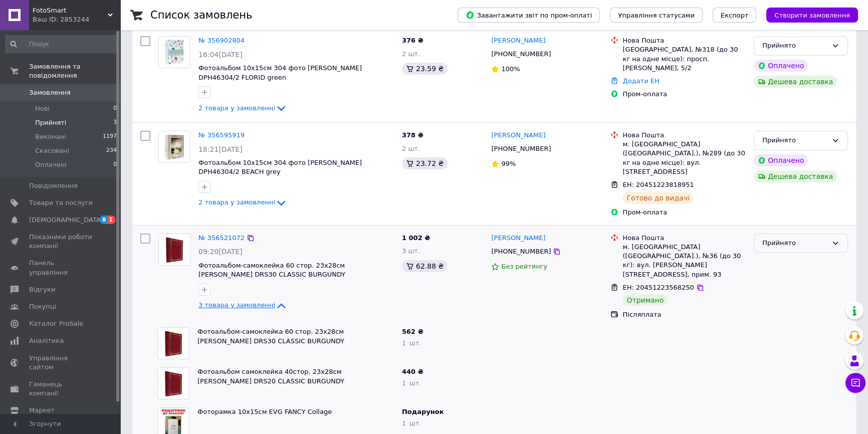  Describe the element at coordinates (411, 251) in the screenshot. I see `span: 3 шт.` at that location.